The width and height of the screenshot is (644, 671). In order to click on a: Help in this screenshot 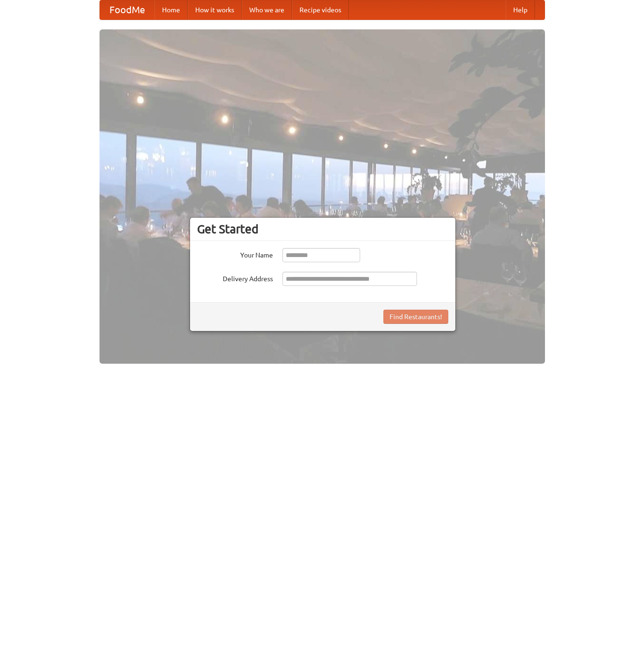, I will do `click(520, 10)`.